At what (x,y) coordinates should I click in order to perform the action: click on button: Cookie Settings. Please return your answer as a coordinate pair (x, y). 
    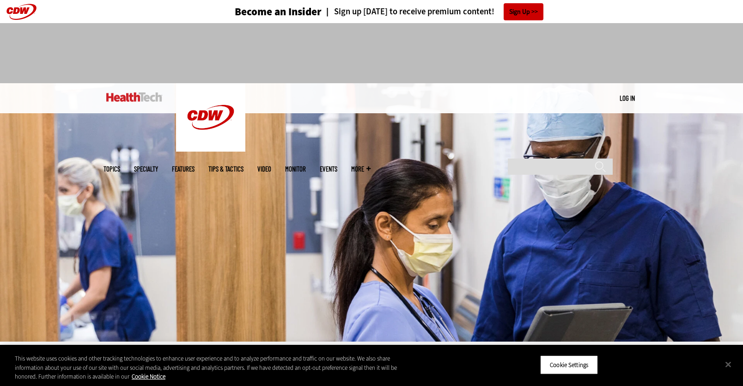
    Looking at the image, I should click on (569, 365).